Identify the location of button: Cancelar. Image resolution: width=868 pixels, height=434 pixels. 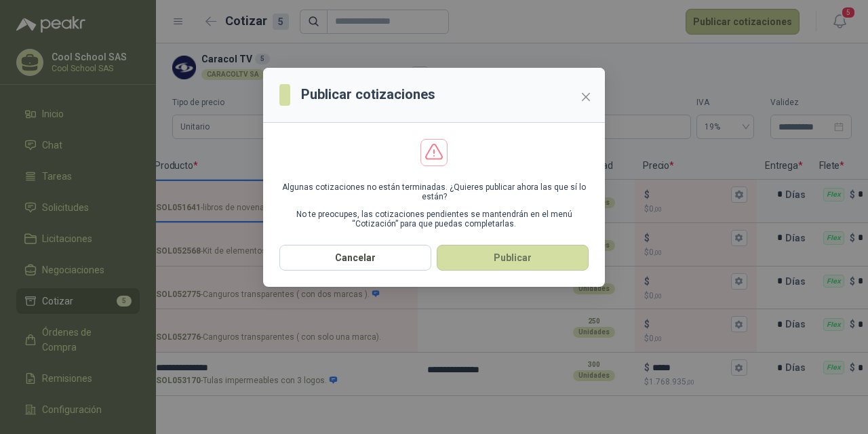
(355, 258).